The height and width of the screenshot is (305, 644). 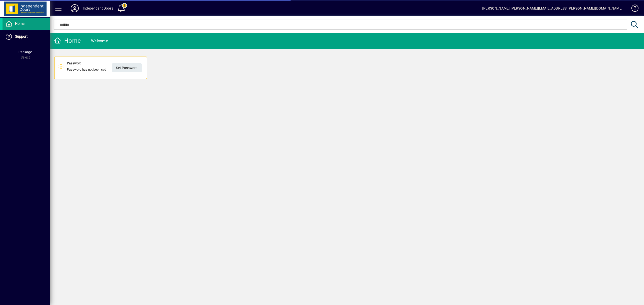 What do you see at coordinates (86, 68) in the screenshot?
I see `div: Password has not been set` at bounding box center [86, 68].